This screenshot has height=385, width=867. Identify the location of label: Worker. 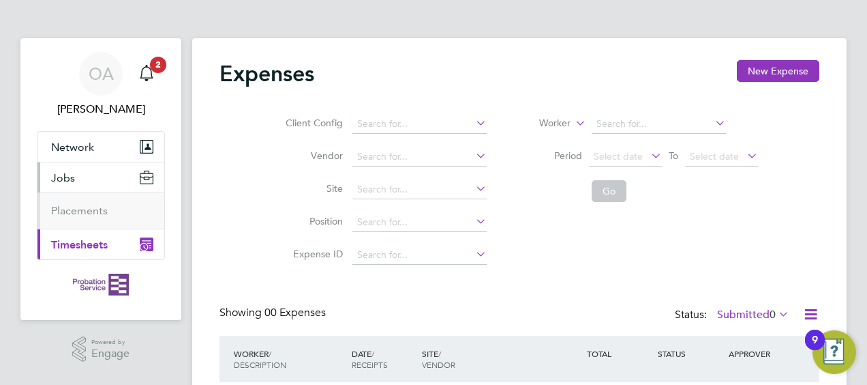
(540, 123).